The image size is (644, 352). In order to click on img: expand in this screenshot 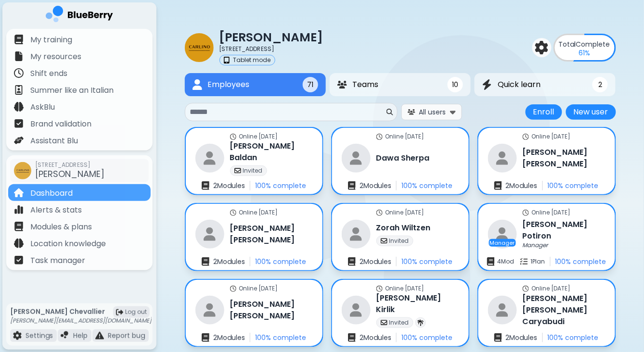, I will do `click(453, 112)`.